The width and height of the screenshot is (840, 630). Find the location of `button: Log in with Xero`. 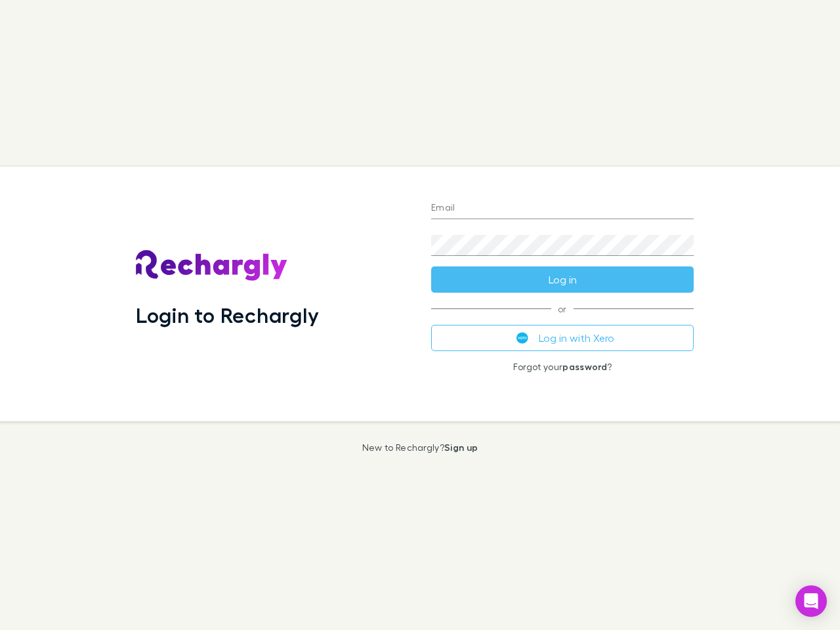

button: Log in with Xero is located at coordinates (562, 338).